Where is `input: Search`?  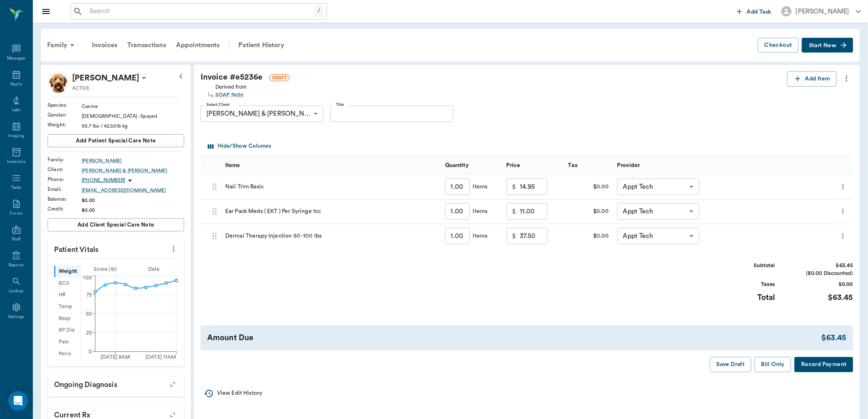
input: Search is located at coordinates (200, 12).